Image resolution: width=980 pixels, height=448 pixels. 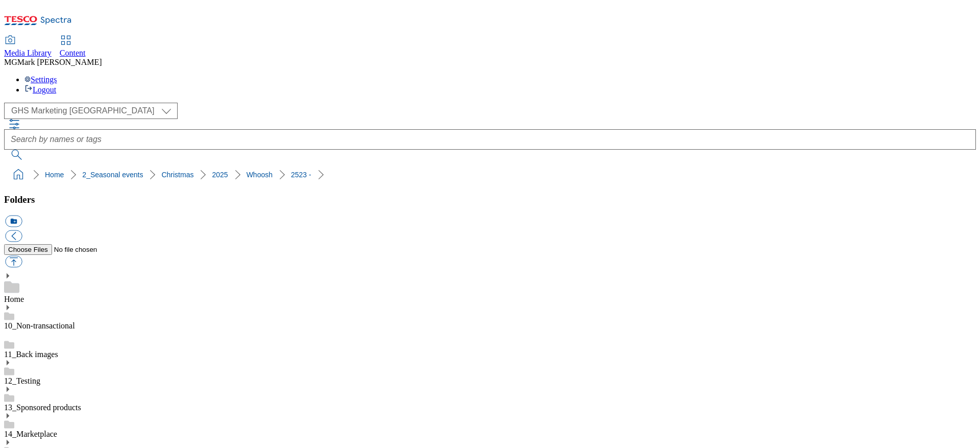 I want to click on a: 14_Marketplace, so click(x=31, y=434).